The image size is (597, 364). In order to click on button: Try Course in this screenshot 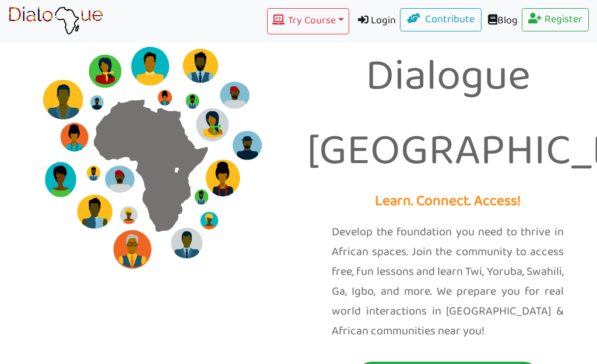, I will do `click(308, 21)`.